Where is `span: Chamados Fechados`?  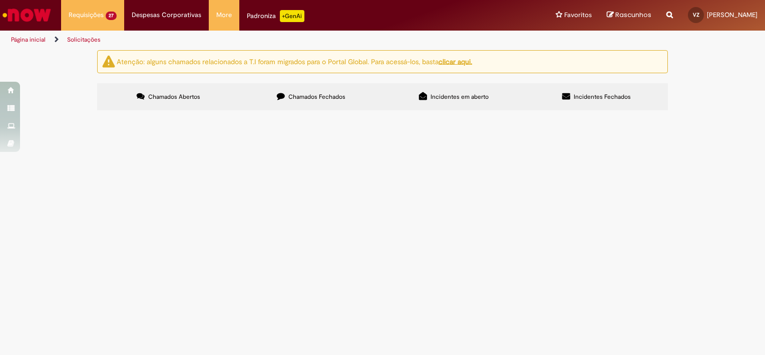
span: Chamados Fechados is located at coordinates (317, 97).